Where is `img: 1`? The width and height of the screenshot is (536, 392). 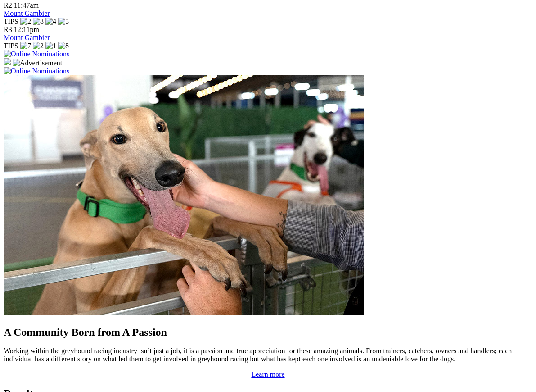
img: 1 is located at coordinates (51, 46).